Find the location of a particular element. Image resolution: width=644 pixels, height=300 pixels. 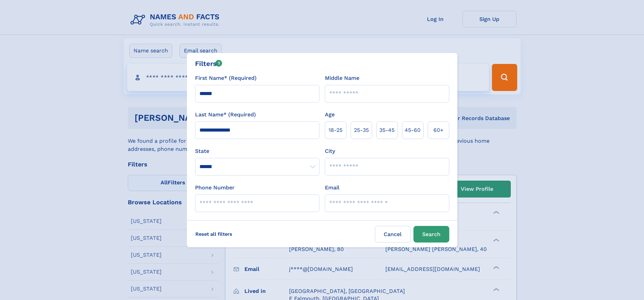

div: Filters is located at coordinates (209, 64).